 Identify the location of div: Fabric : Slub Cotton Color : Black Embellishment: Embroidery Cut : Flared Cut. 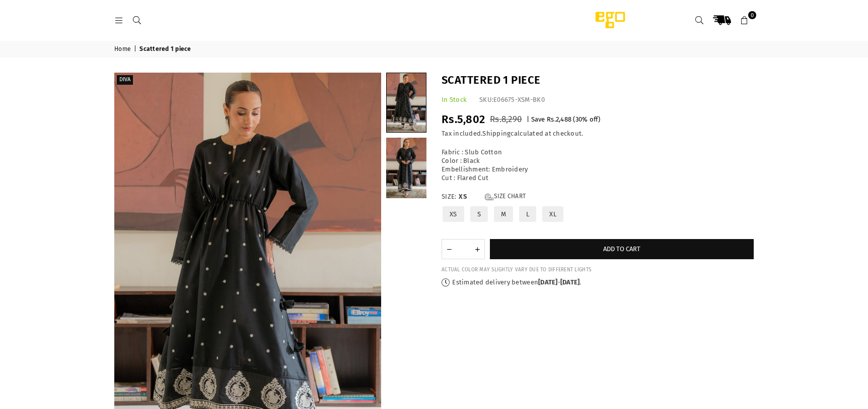
(598, 165).